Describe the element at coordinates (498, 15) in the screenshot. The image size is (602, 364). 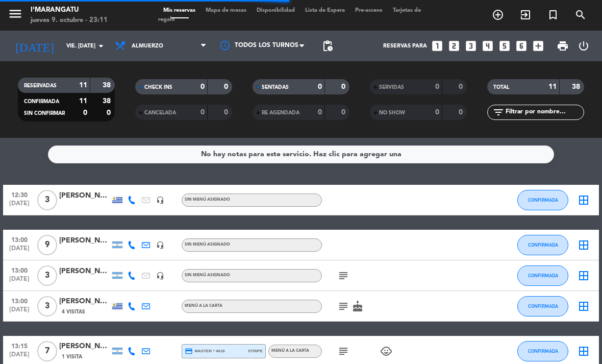
I see `i: add_circle_outline` at that location.